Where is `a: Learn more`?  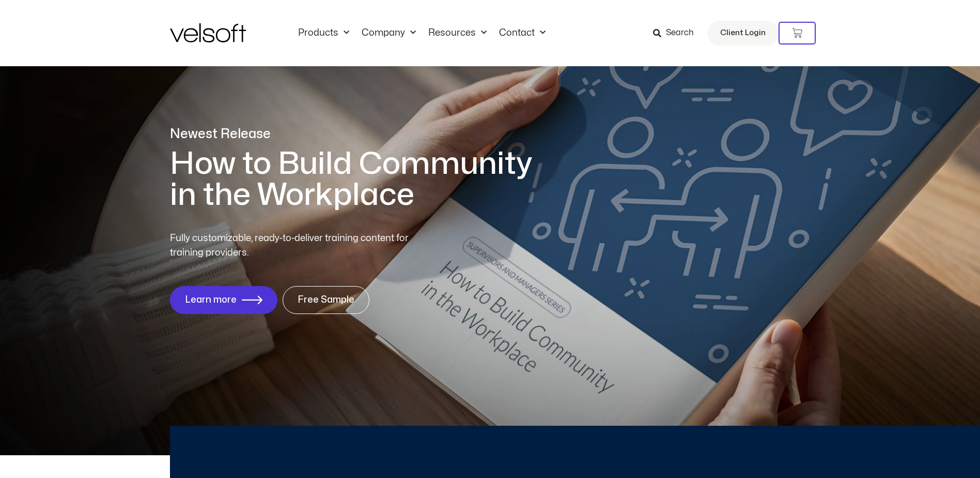 a: Learn more is located at coordinates (224, 300).